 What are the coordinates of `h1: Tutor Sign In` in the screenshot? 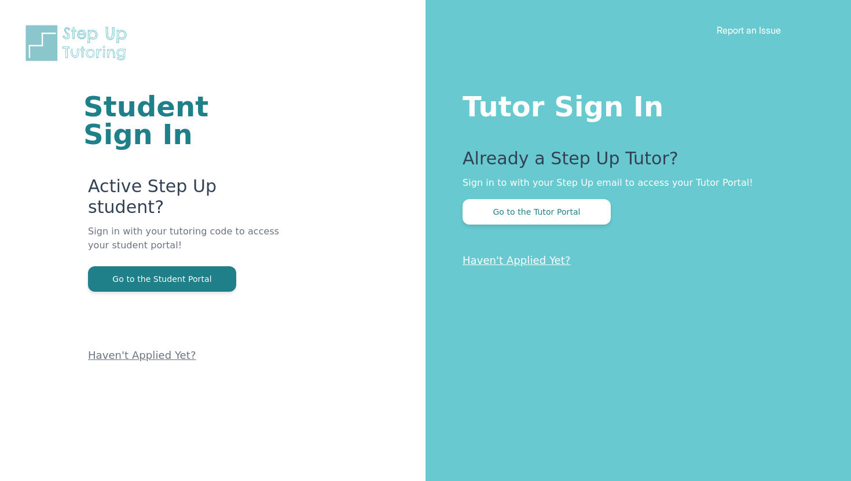 It's located at (633, 104).